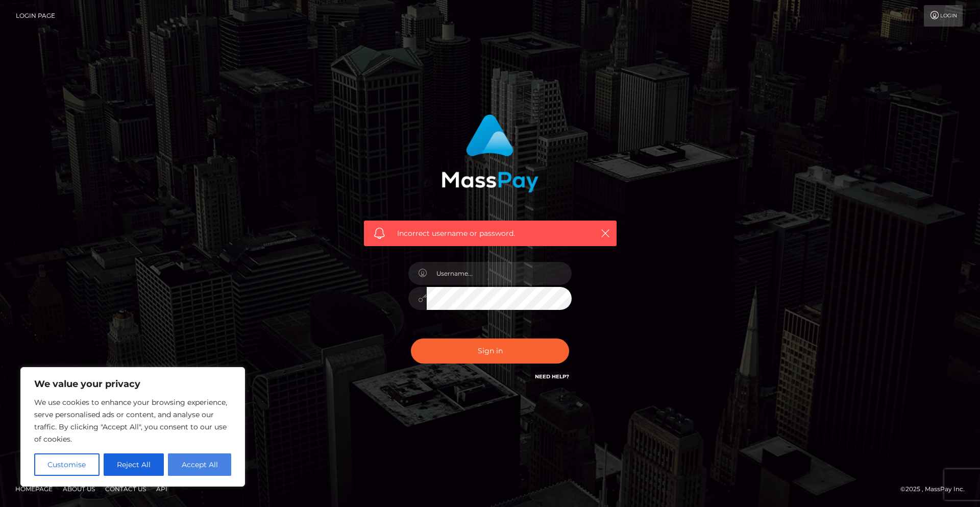 The width and height of the screenshot is (980, 507). I want to click on img: MassPay Login, so click(490, 153).